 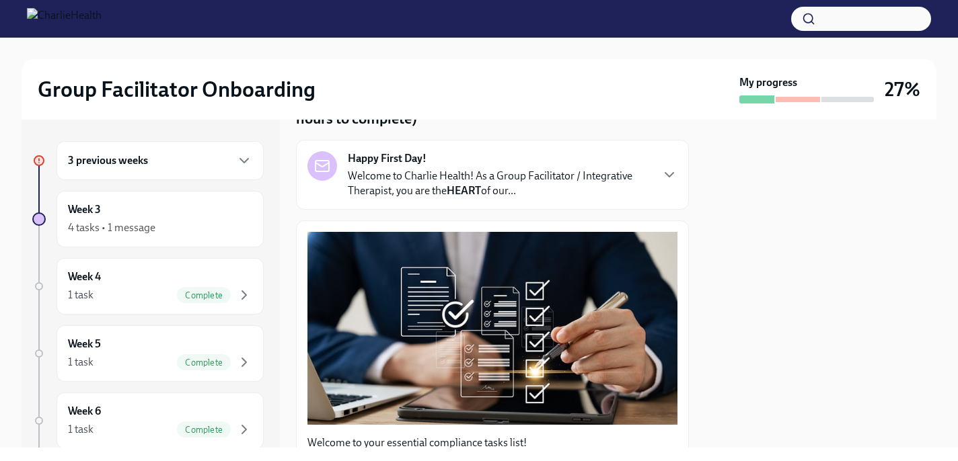 I want to click on img: CharlieHealth, so click(x=64, y=19).